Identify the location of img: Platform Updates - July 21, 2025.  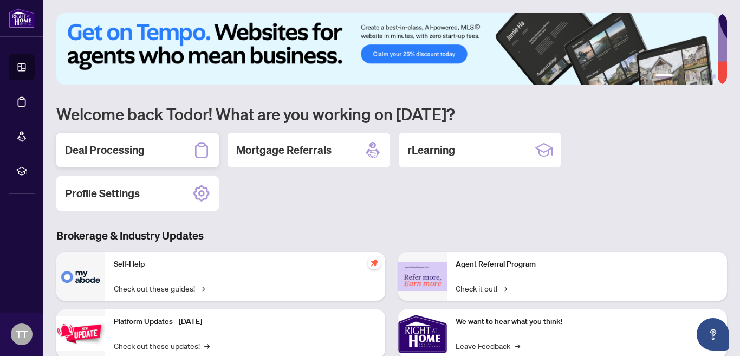
(81, 333).